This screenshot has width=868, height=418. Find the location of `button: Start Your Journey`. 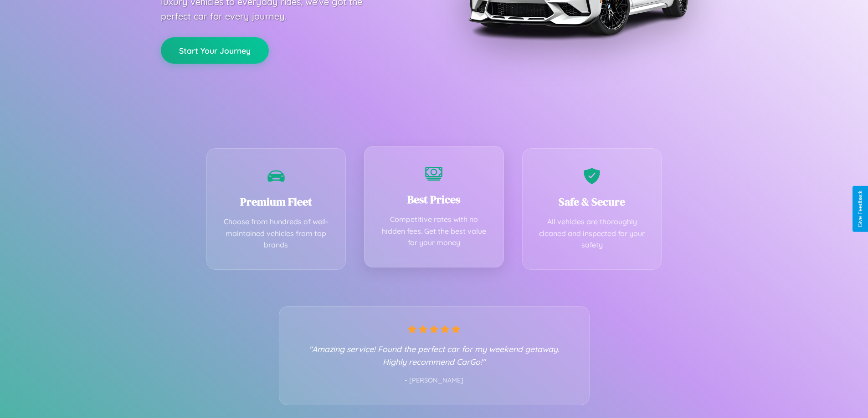

button: Start Your Journey is located at coordinates (215, 50).